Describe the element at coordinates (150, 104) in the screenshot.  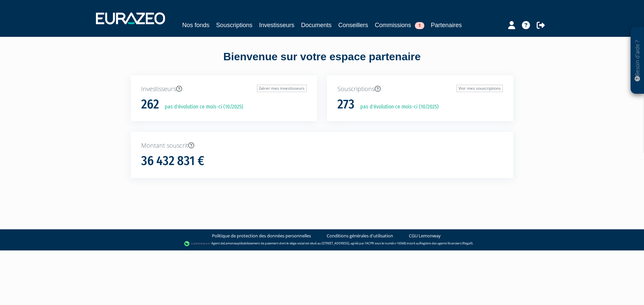
I see `h1: 262` at that location.